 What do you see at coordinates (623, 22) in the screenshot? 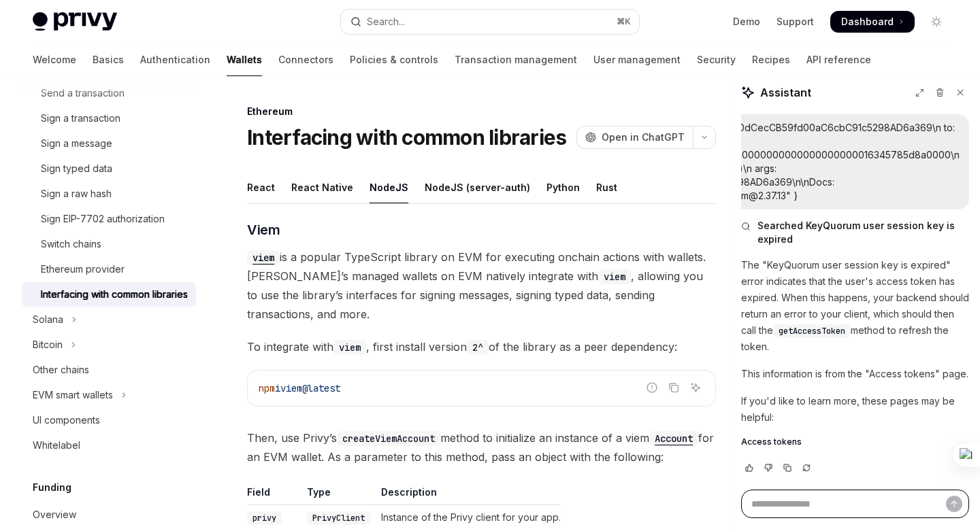
I see `span: ⌘ K` at bounding box center [623, 22].